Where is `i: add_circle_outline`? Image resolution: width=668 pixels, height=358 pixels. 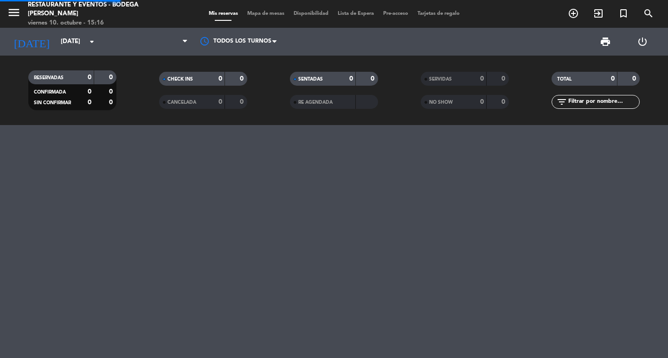
i: add_circle_outline is located at coordinates (573, 13).